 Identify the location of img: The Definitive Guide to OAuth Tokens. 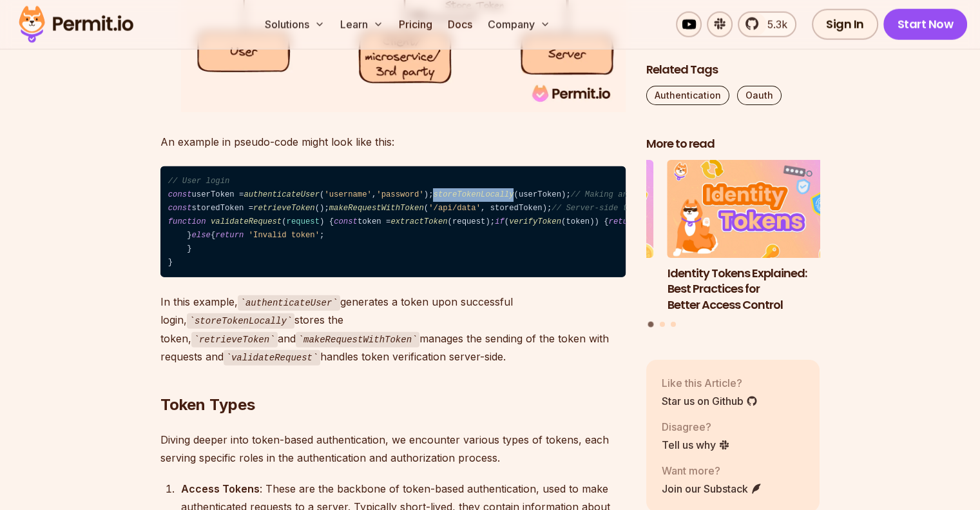
(567, 209).